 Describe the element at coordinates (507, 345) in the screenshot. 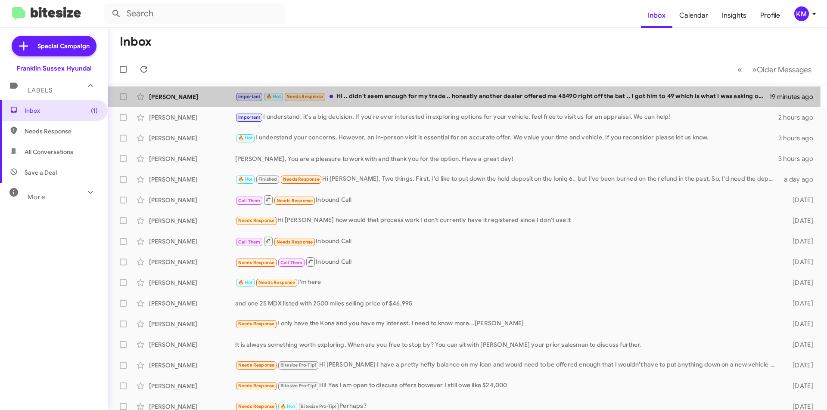

I see `div: It is always something worth exploring. When are you free to stop by? You can sit with [PERSON_NA...` at that location.